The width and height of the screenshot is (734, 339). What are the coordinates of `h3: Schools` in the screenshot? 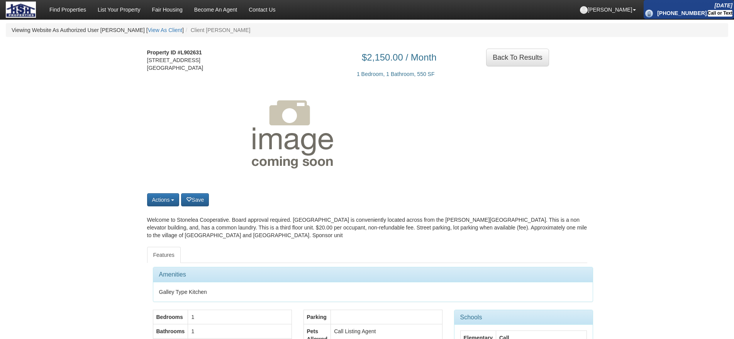 It's located at (524, 318).